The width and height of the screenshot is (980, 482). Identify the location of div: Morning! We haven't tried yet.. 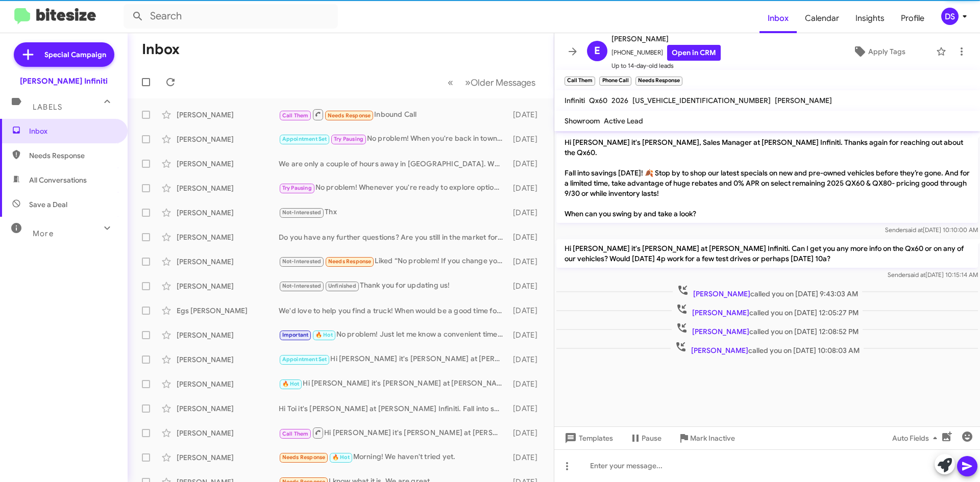
(393, 457).